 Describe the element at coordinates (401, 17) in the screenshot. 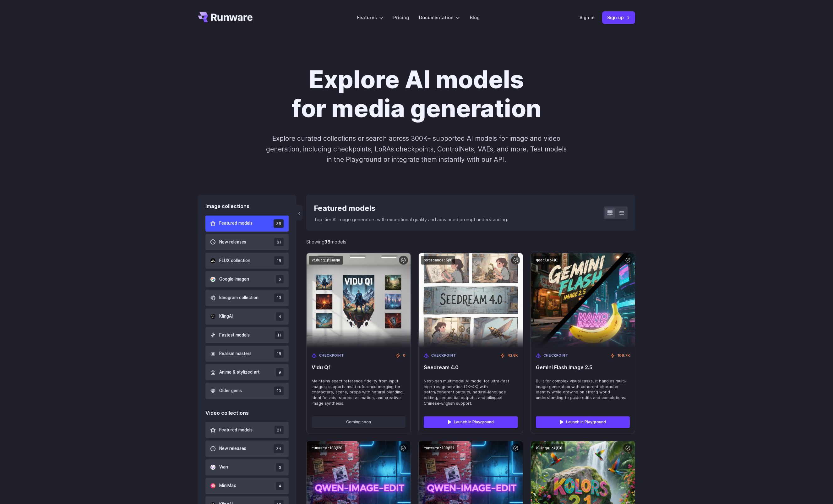

I see `a: Pricing` at that location.